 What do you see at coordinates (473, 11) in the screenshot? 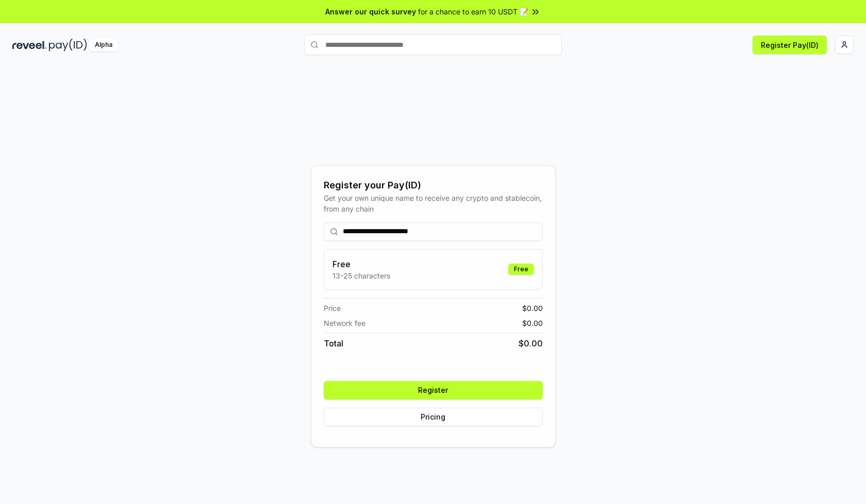
I see `span: for a chance to earn 10 USDT 📝` at bounding box center [473, 11].